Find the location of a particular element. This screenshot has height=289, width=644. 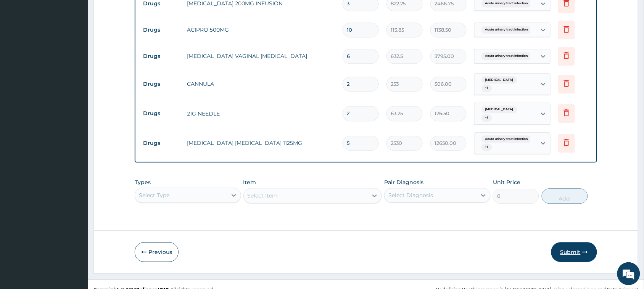

div: Minimize live chat window is located at coordinates (134, 13).